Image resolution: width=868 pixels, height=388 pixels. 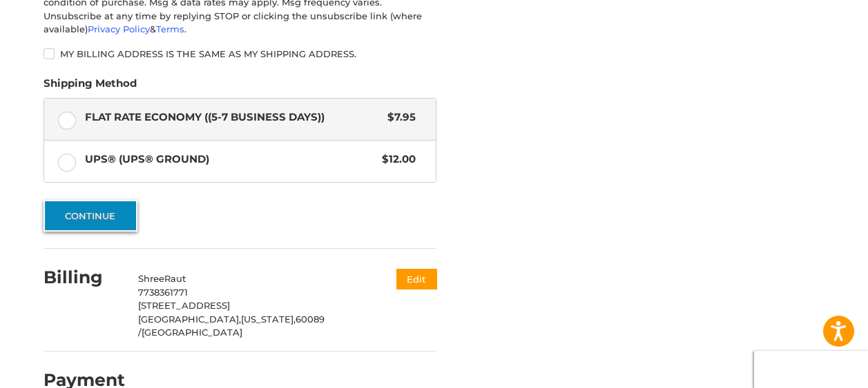 What do you see at coordinates (174, 279) in the screenshot?
I see `span: Raut` at bounding box center [174, 279].